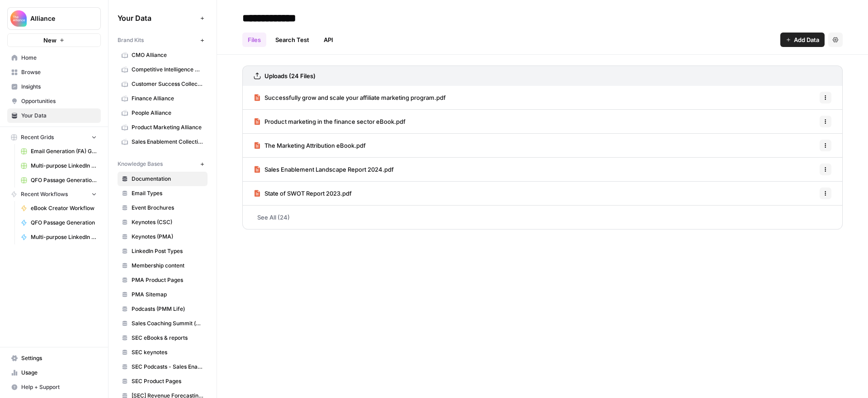 Image resolution: width=868 pixels, height=398 pixels. I want to click on span: People Alliance, so click(167, 113).